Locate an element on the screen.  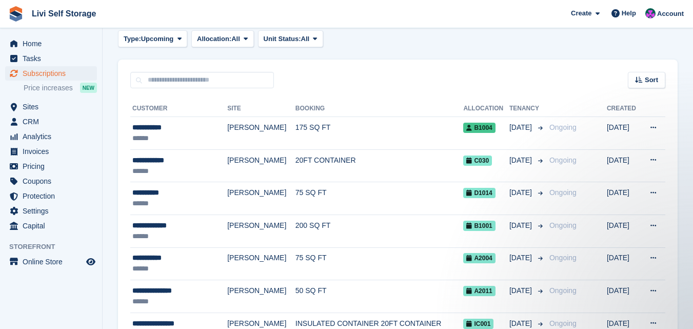
span: C030 is located at coordinates (477, 160).